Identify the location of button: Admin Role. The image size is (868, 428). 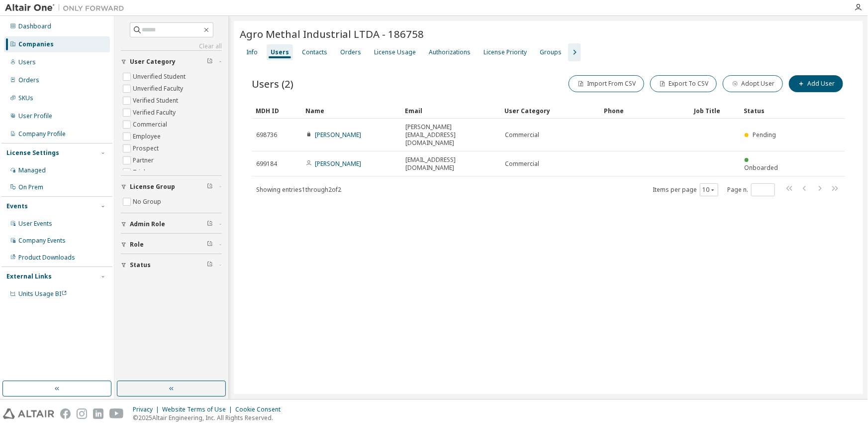
(171, 224).